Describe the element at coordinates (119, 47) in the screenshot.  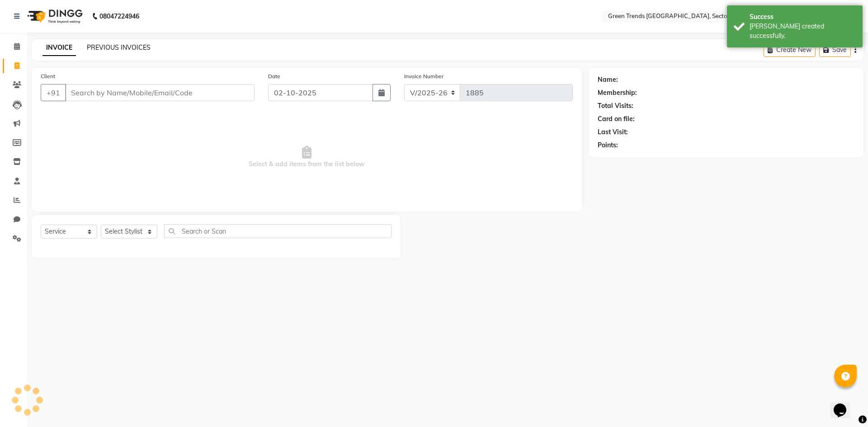
I see `a: PREVIOUS INVOICES` at that location.